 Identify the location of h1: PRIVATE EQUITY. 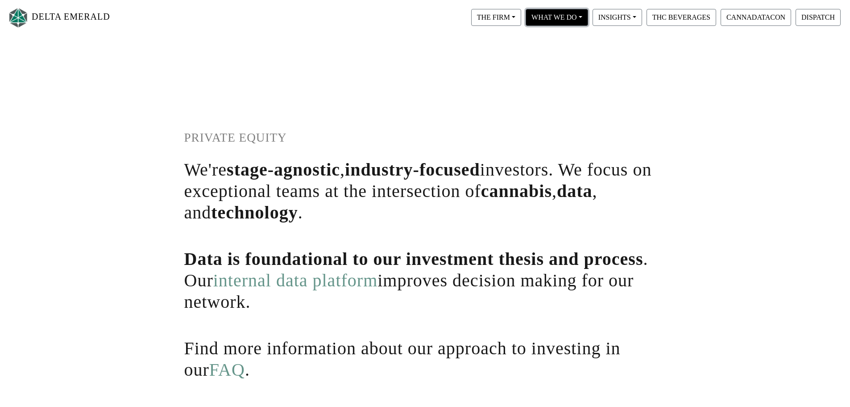
(425, 137).